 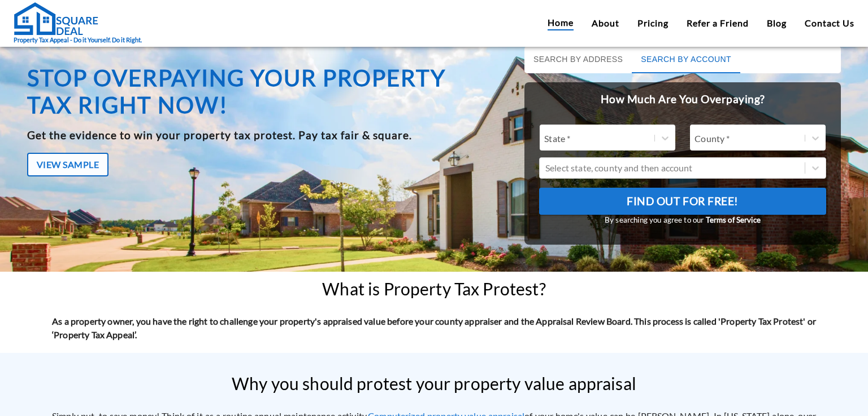 I want to click on div: basic tabs example, so click(x=682, y=59).